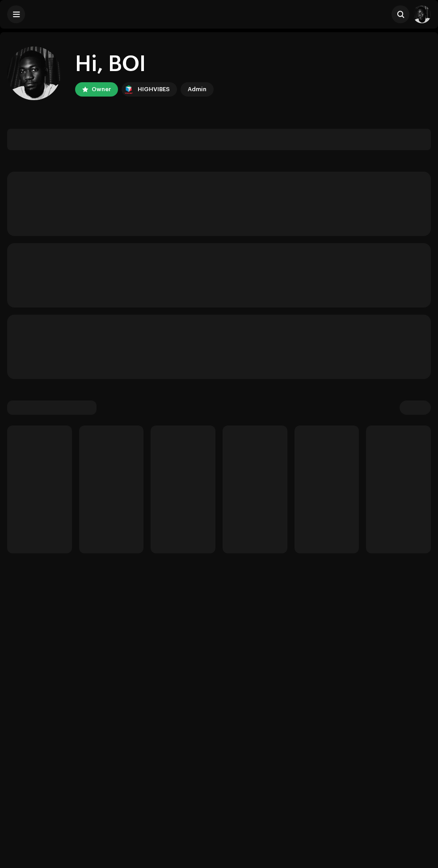  I want to click on div: Hi, BOI, so click(144, 65).